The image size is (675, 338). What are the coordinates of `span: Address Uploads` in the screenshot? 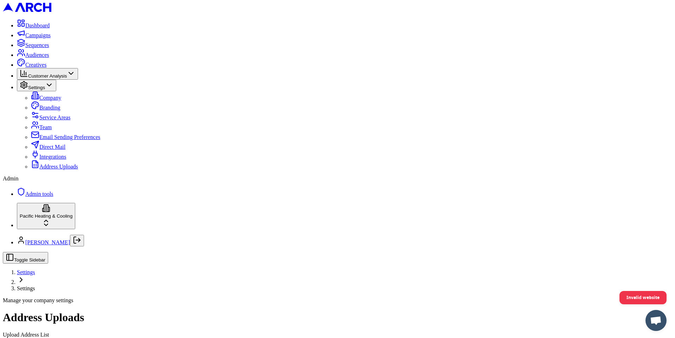 It's located at (59, 167).